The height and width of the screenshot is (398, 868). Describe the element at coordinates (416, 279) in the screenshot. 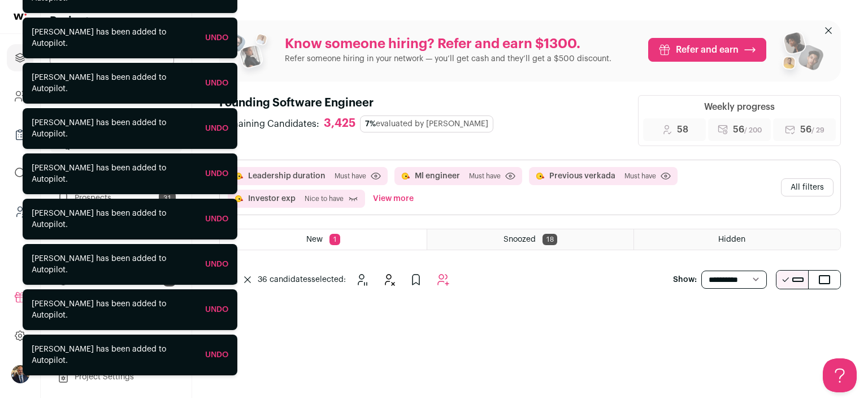

I see `button: Add to Prospects` at that location.